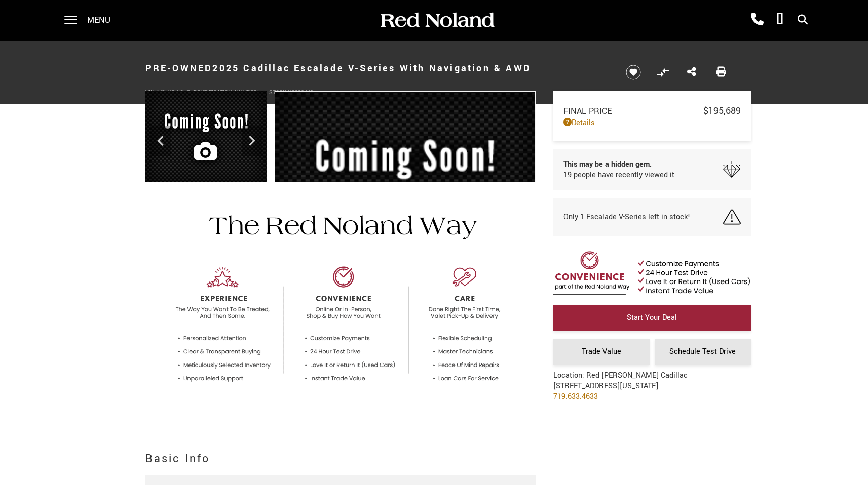  Describe the element at coordinates (576, 397) in the screenshot. I see `a: 719.633.4633` at that location.